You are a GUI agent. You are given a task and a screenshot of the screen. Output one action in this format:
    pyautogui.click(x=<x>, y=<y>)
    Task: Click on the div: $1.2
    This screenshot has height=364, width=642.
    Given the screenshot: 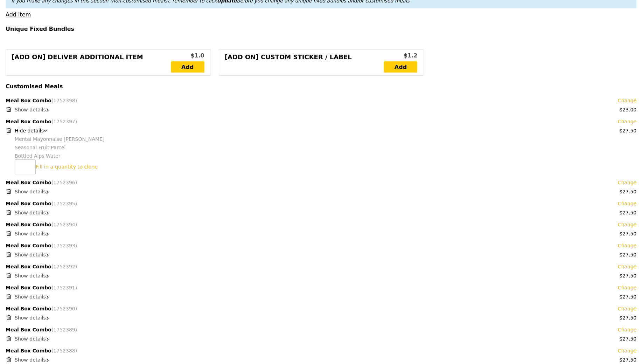 What is the action you would take?
    pyautogui.click(x=400, y=56)
    